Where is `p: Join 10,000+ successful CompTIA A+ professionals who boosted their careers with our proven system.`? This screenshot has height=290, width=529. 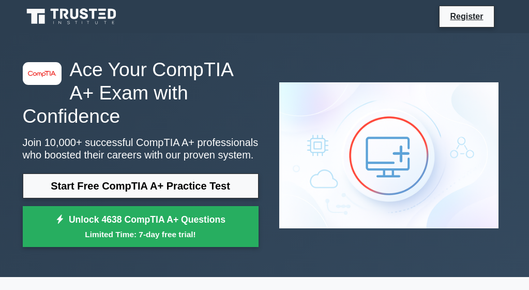 p: Join 10,000+ successful CompTIA A+ professionals who boosted their careers with our proven system. is located at coordinates (141, 148).